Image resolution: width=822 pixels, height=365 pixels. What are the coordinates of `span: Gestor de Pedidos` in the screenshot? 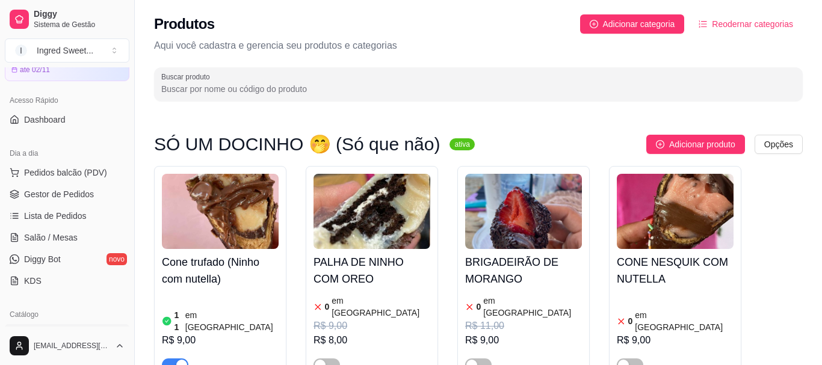 It's located at (59, 194).